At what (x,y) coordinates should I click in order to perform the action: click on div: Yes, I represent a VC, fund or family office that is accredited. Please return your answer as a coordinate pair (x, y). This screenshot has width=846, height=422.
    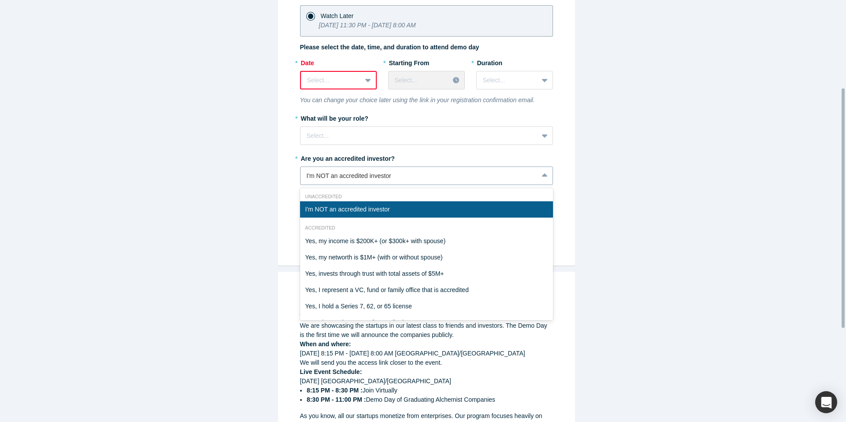
    Looking at the image, I should click on (426, 290).